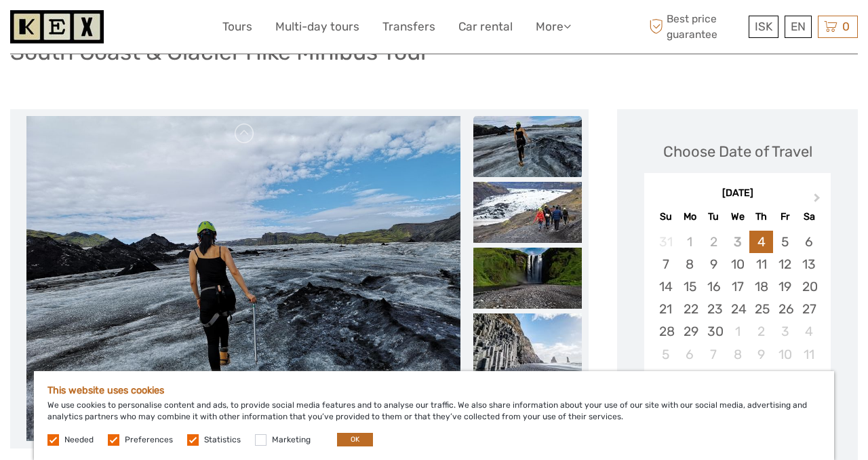 The image size is (868, 460). What do you see at coordinates (554, 26) in the screenshot?
I see `a: More` at bounding box center [554, 26].